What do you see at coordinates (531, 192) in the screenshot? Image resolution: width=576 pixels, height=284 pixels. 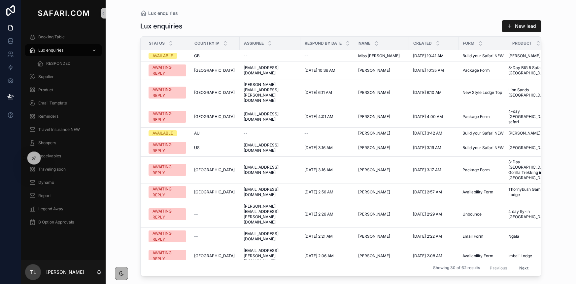 I see `a: Thornybush Game Lodge` at bounding box center [531, 192].